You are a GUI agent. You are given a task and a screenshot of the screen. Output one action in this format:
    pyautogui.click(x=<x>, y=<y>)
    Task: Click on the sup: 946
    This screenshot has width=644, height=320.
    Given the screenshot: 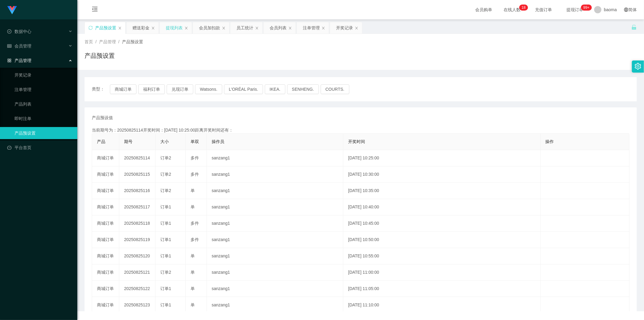 What is the action you would take?
    pyautogui.click(x=586, y=8)
    